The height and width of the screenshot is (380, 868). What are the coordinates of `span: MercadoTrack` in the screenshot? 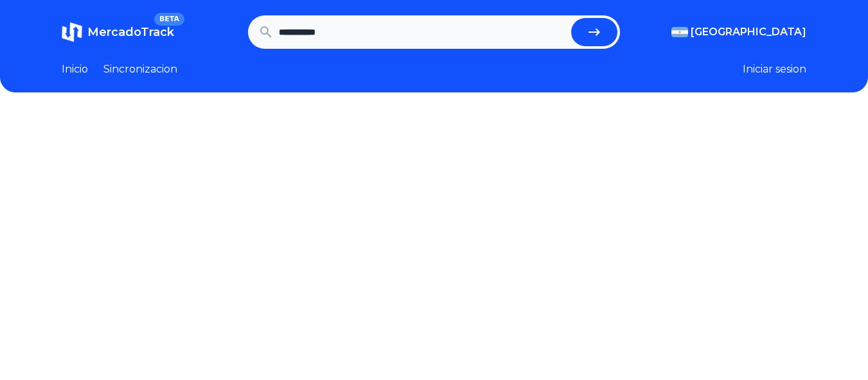 It's located at (131, 32).